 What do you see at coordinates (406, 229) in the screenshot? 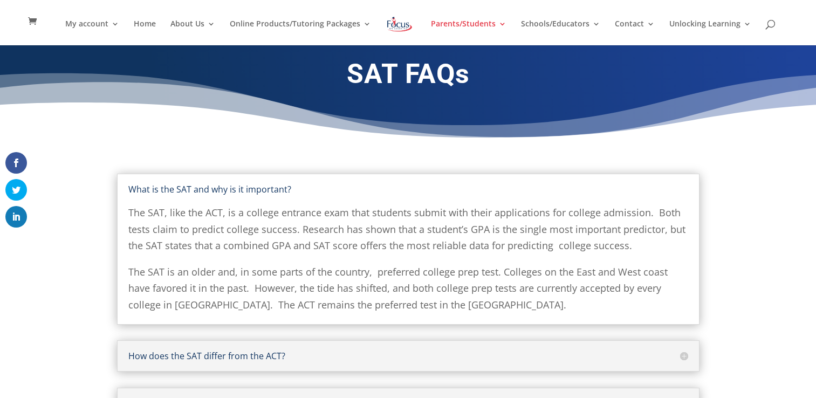
I see `span: The SAT, like the ACT, is a college entrance exam that students submit with their applications fo...` at bounding box center [406, 229].